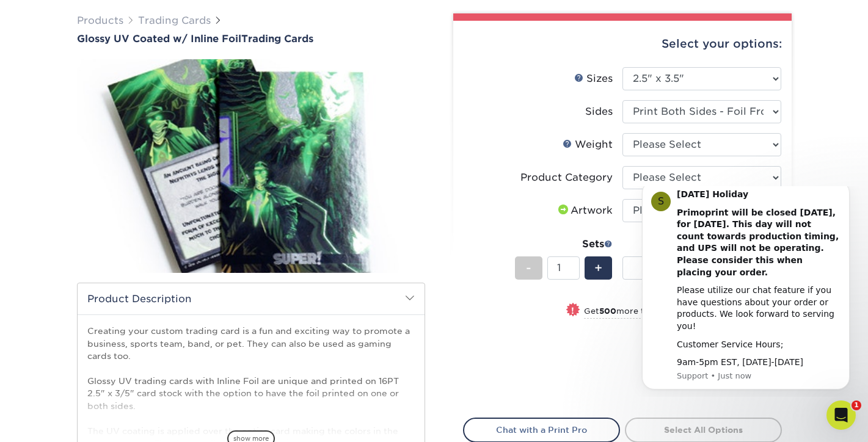 The height and width of the screenshot is (442, 868). Describe the element at coordinates (564, 244) in the screenshot. I see `div: Sets` at that location.